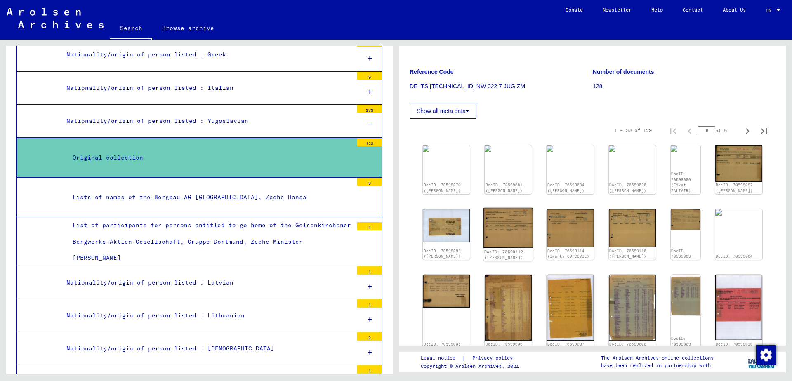 This screenshot has width=792, height=381. Describe the element at coordinates (761, 362) in the screenshot. I see `img: yv_logo.png` at that location.